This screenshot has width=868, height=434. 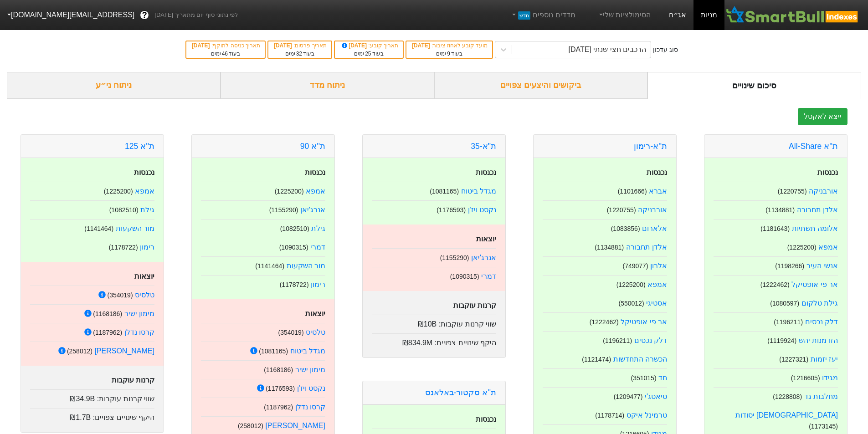 What do you see at coordinates (124, 210) in the screenshot?
I see `small: ( 1082510 )` at bounding box center [124, 210].